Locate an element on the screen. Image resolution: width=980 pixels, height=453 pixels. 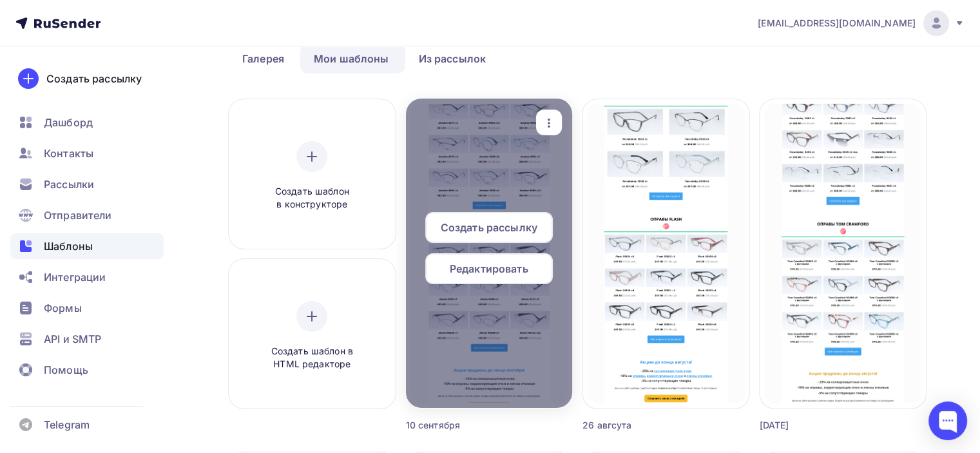
a: Формы is located at coordinates (87, 308).